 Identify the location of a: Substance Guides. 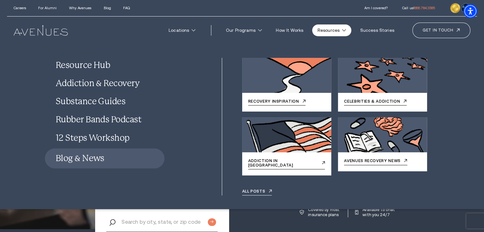
(105, 102).